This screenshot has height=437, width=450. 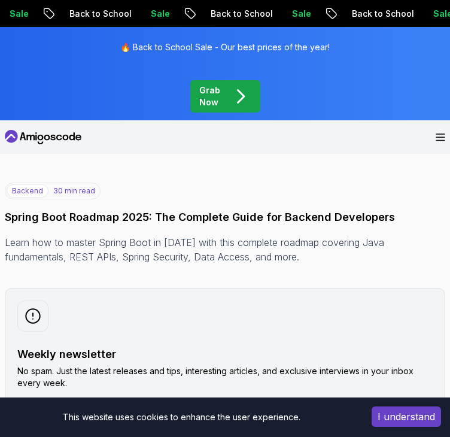 I want to click on button: Accept cookies, so click(x=406, y=416).